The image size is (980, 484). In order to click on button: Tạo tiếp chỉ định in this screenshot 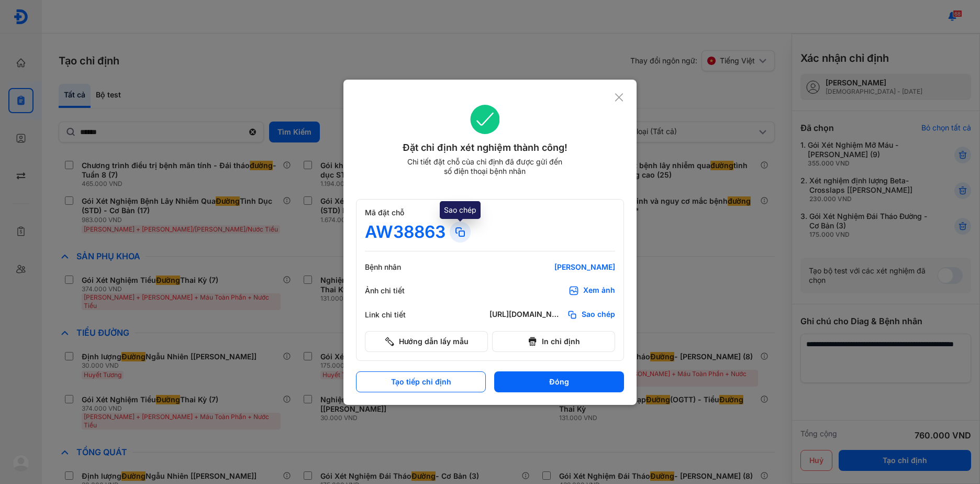, I will do `click(421, 382)`.